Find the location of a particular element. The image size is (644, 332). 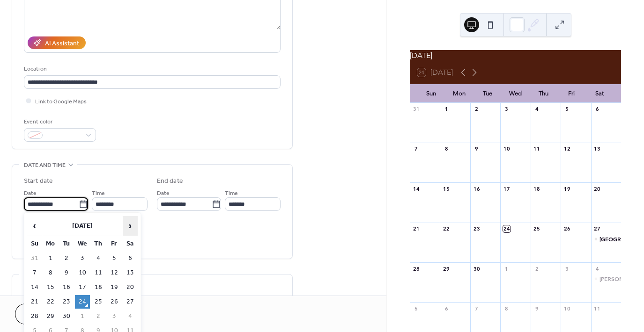

div: 22 is located at coordinates (446, 229).